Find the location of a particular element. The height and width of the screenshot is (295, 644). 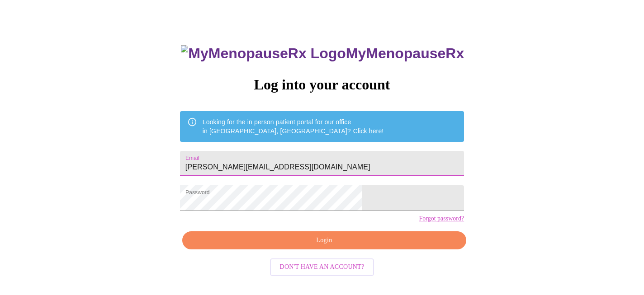

a: Don't have an account? is located at coordinates (322, 266).